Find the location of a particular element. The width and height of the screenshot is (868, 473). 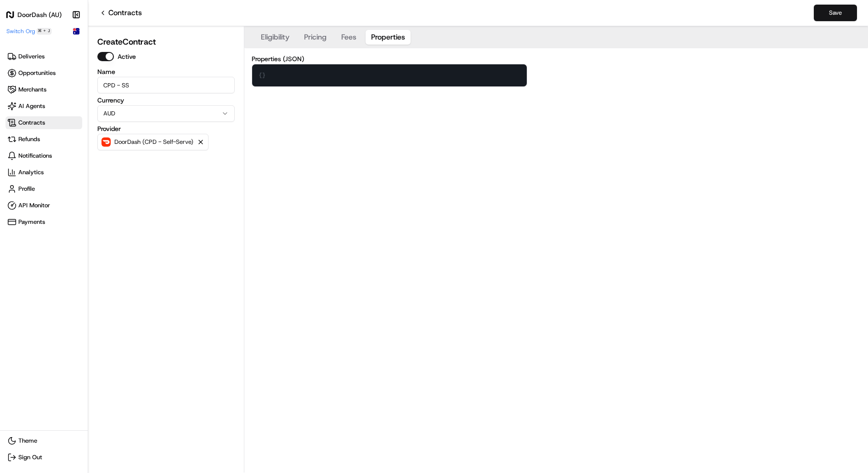

a: Profile is located at coordinates (44, 189).